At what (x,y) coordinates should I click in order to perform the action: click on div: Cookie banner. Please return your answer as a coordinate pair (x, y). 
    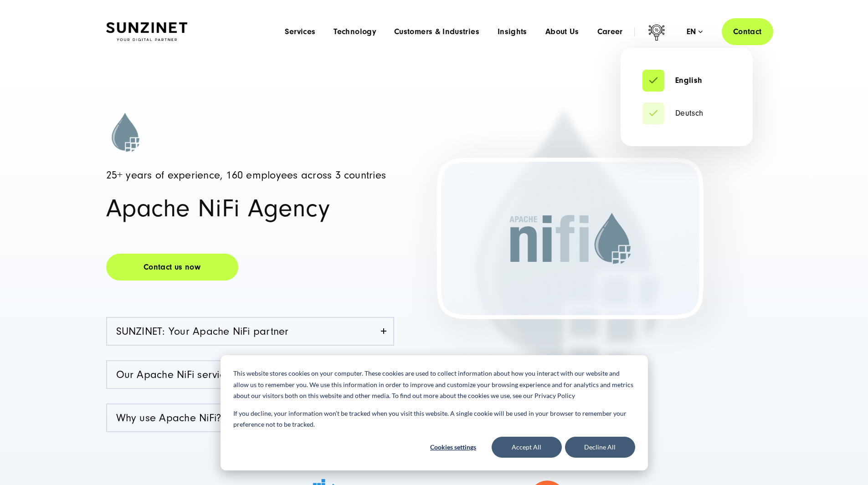
    Looking at the image, I should click on (434, 413).